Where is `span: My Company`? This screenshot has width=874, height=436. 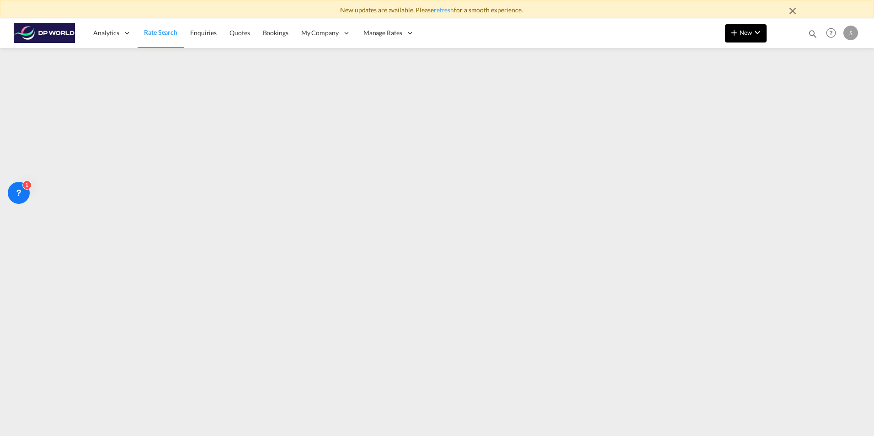
span: My Company is located at coordinates (320, 33).